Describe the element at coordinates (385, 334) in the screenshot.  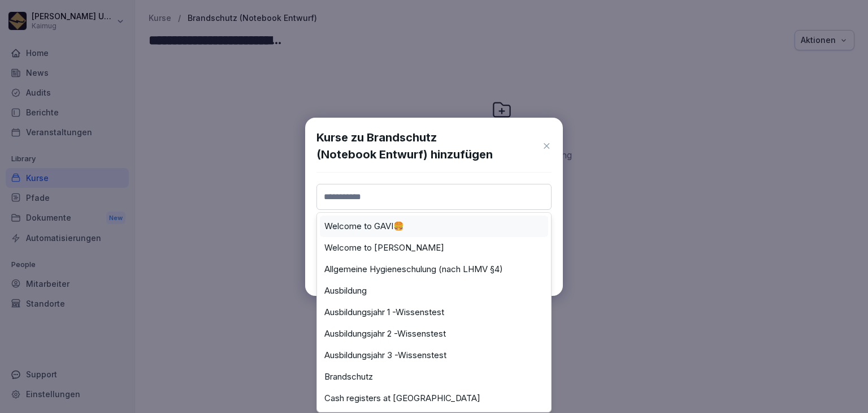
I see `label: Ausbildungsjahr 2 -Wissenstest` at that location.